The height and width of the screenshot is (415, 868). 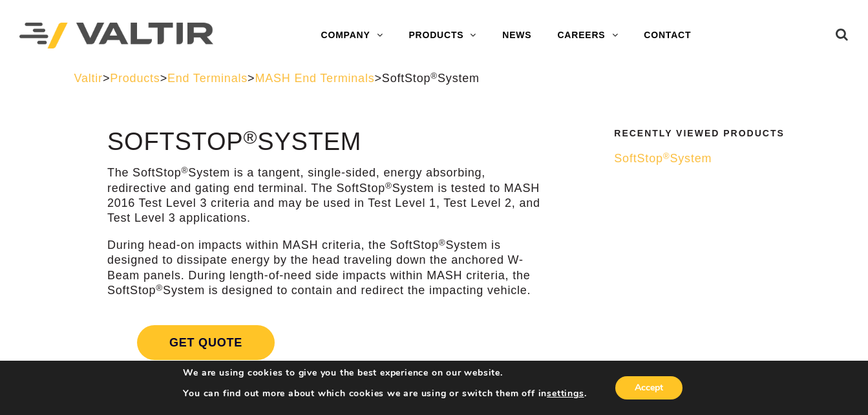 I want to click on a: SoftStop®System, so click(x=700, y=158).